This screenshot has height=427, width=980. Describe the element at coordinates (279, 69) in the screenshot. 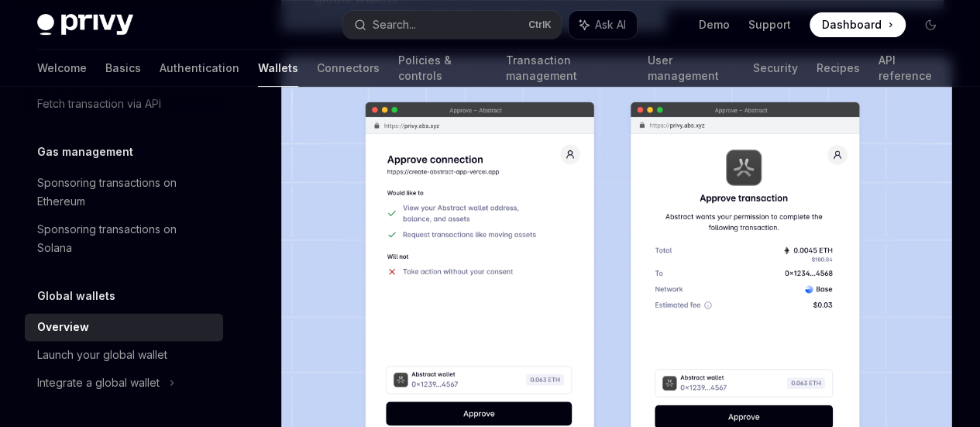

I see `a: Wallets` at that location.